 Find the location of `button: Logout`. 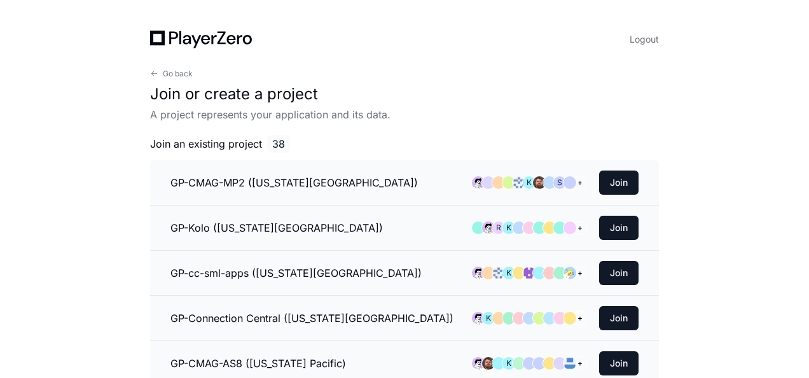

button: Logout is located at coordinates (644, 39).